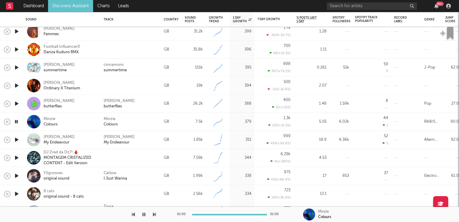 The height and width of the screenshot is (222, 459). I want to click on div: summertime, so click(59, 70).